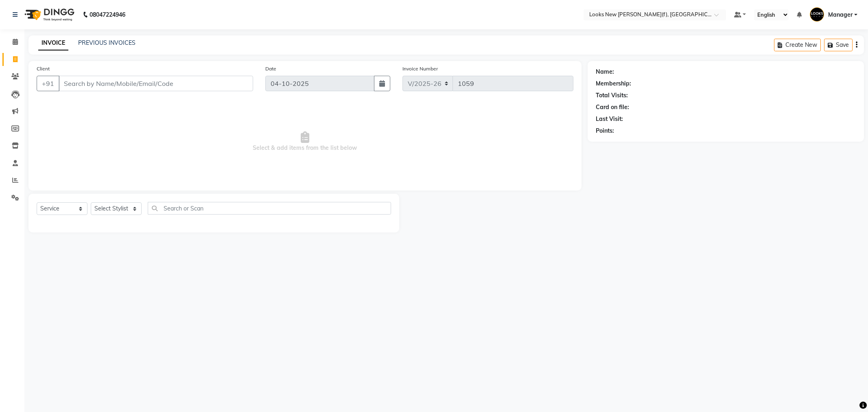 Image resolution: width=868 pixels, height=412 pixels. What do you see at coordinates (53, 43) in the screenshot?
I see `a: INVOICE` at bounding box center [53, 43].